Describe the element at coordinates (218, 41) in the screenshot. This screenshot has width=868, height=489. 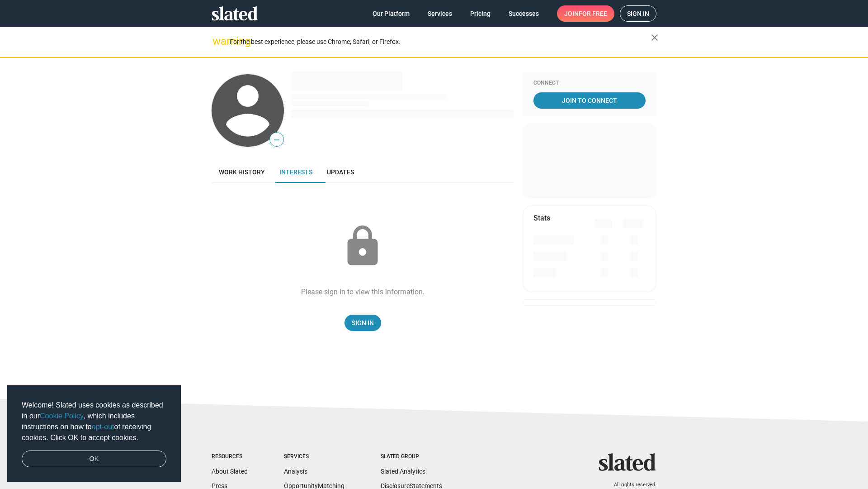
I see `mat-icon: warning` at that location.